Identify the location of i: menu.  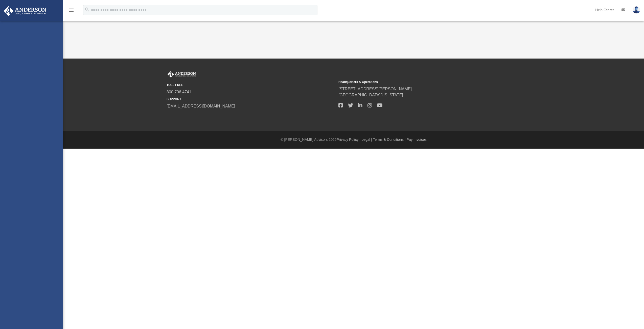
(71, 10).